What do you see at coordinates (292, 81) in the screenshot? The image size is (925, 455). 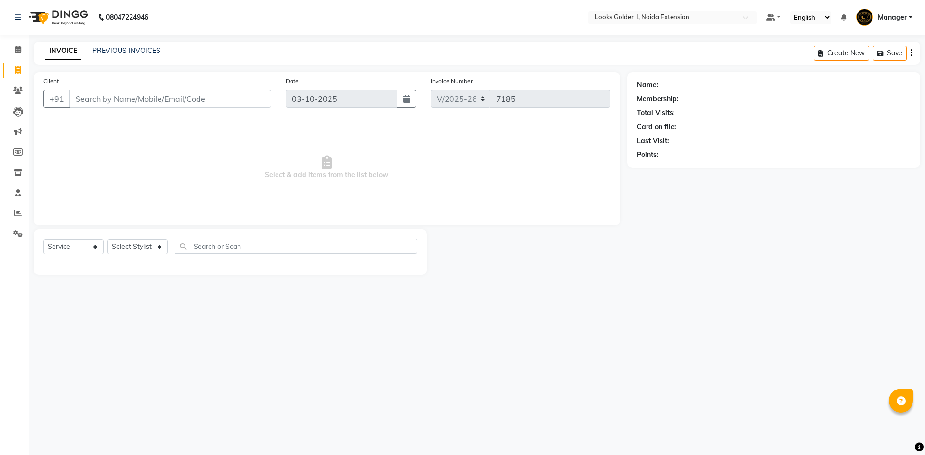 I see `label: Date` at bounding box center [292, 81].